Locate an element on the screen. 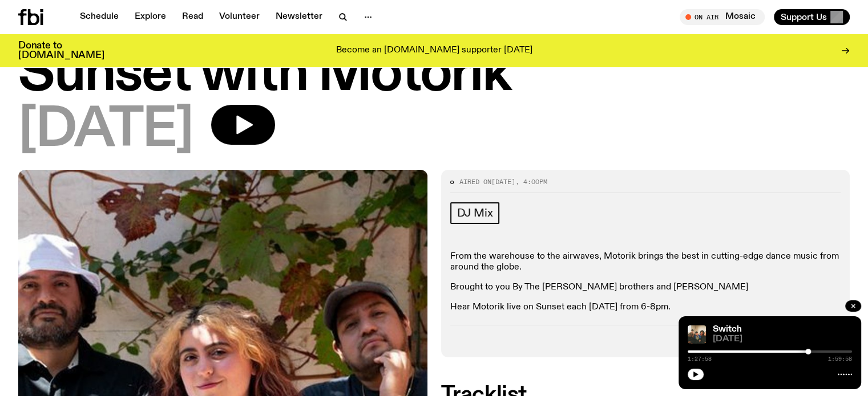 This screenshot has width=868, height=396. span: , 4:00pm is located at coordinates (531, 182).